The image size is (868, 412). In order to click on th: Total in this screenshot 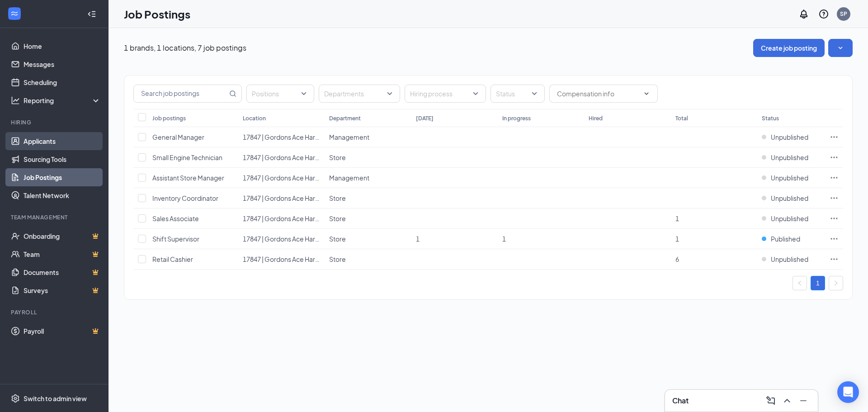, I will do `click(714, 118)`.